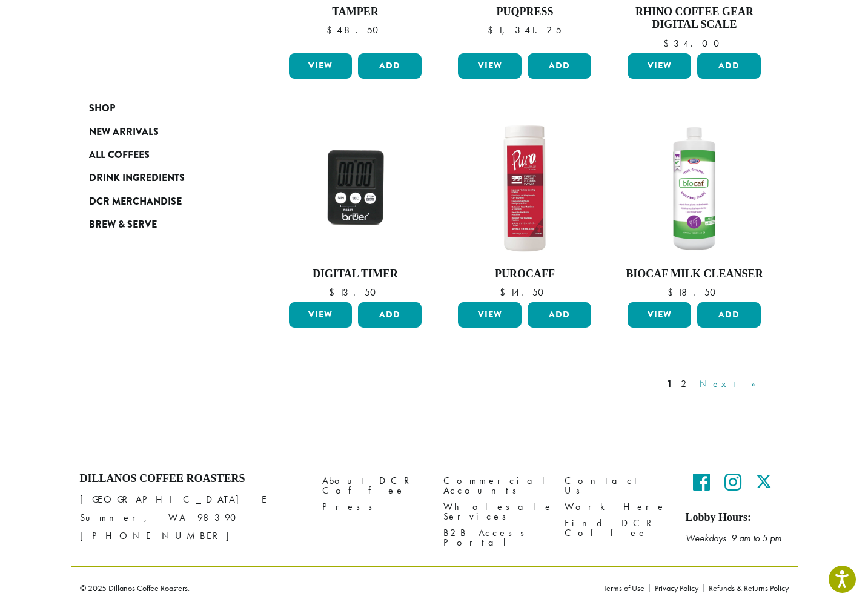 This screenshot has width=868, height=605. What do you see at coordinates (355, 208) in the screenshot?
I see `a: Digital Timer $13.50` at bounding box center [355, 208].